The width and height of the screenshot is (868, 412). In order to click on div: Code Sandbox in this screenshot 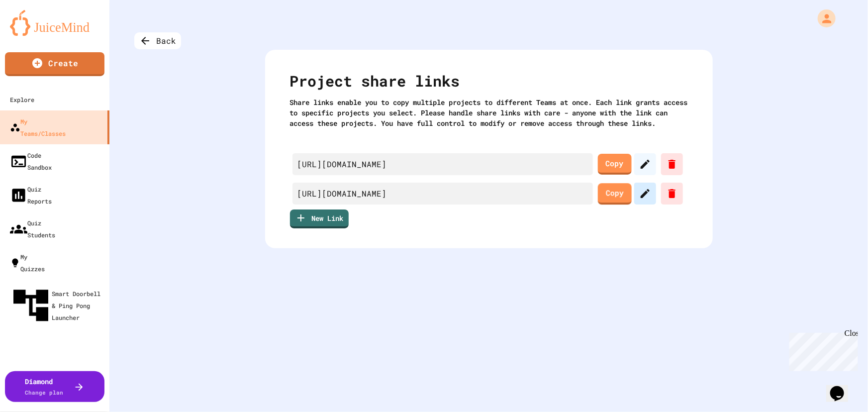, I will do `click(31, 162)`.